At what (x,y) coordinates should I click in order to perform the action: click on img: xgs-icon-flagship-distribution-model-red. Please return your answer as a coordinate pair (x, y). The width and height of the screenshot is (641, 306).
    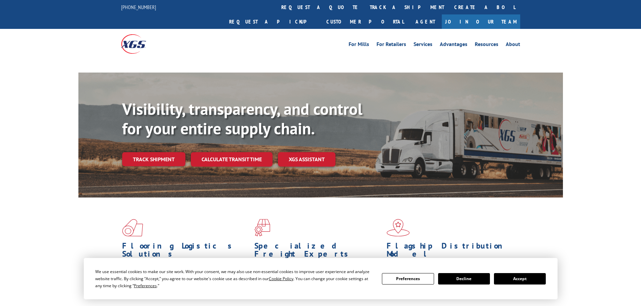
    Looking at the image, I should click on (398, 228).